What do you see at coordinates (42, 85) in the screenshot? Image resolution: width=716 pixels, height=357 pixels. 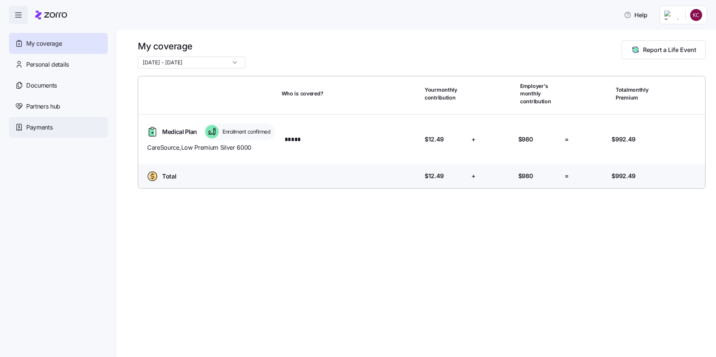 I see `span: Documents` at bounding box center [42, 85].